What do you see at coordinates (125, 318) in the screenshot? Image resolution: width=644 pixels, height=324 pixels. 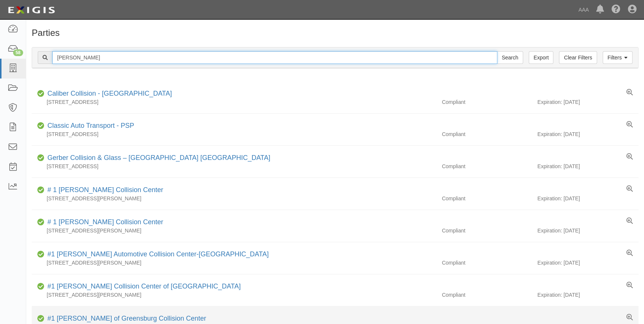 I see `div: #1 Cochran of Greensburg Collision Center` at bounding box center [125, 318].